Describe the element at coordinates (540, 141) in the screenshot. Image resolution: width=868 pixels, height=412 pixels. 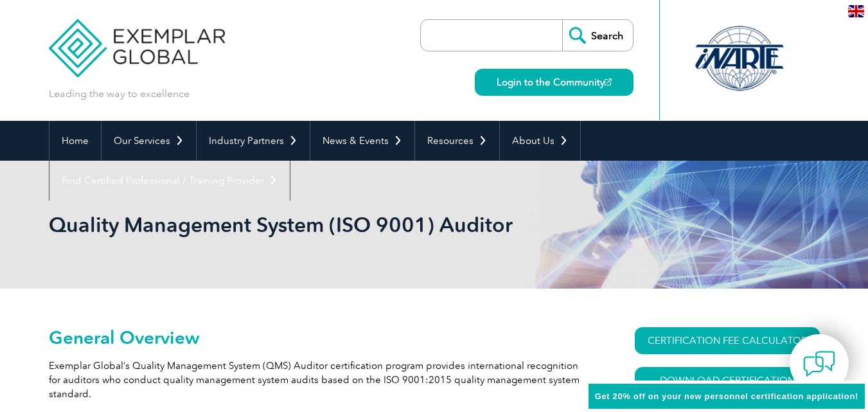
I see `a: About Us` at that location.